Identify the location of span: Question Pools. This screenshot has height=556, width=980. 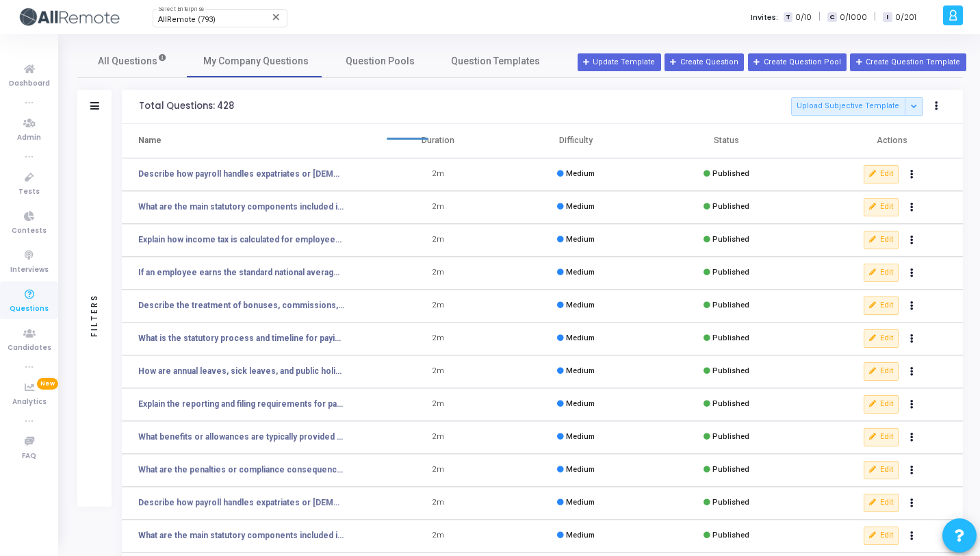
(380, 61).